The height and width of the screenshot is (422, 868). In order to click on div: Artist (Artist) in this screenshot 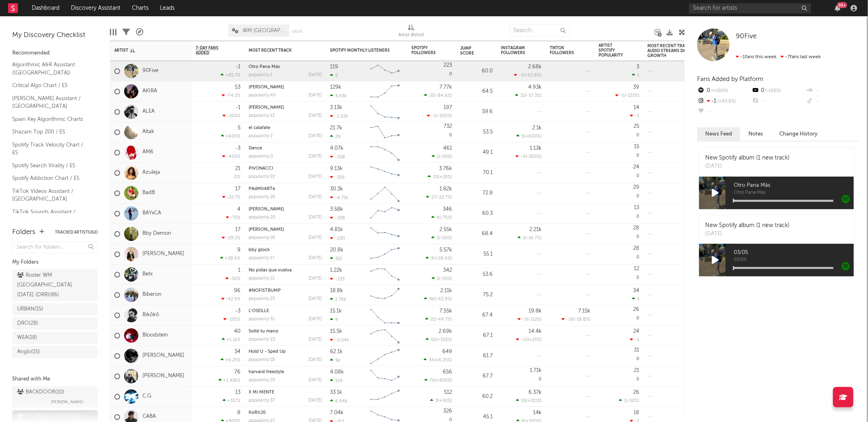, I will do `click(411, 32)`.